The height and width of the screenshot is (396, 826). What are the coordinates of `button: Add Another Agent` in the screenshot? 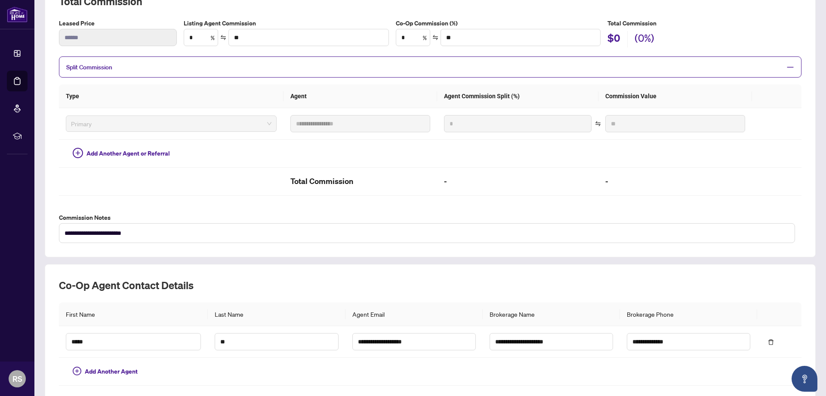 It's located at (105, 371).